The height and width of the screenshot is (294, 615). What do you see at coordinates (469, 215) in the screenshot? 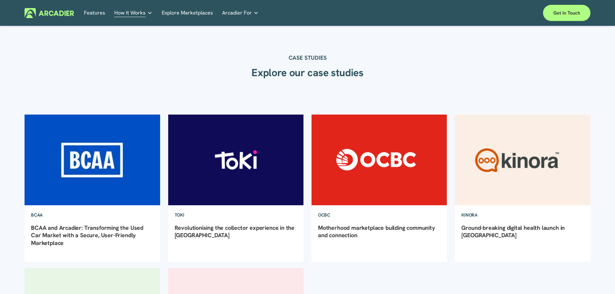
I see `a: Kinora` at bounding box center [469, 215].